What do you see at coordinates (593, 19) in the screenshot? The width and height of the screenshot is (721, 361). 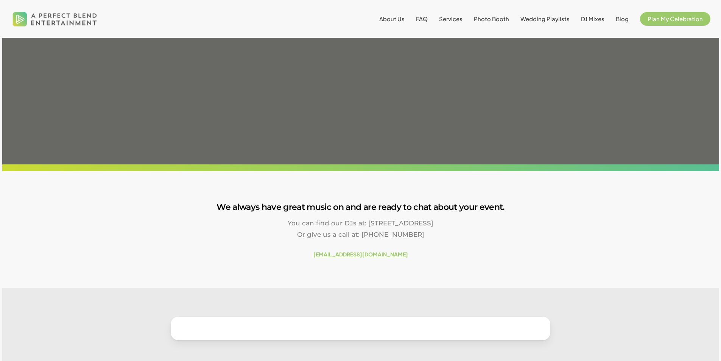 I see `a: DJ Mixes` at bounding box center [593, 19].